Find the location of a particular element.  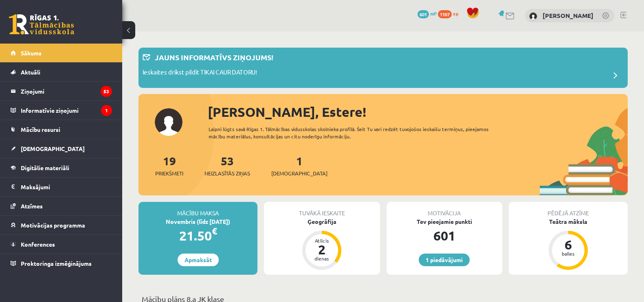

a: Mācību resursi is located at coordinates (61, 130).